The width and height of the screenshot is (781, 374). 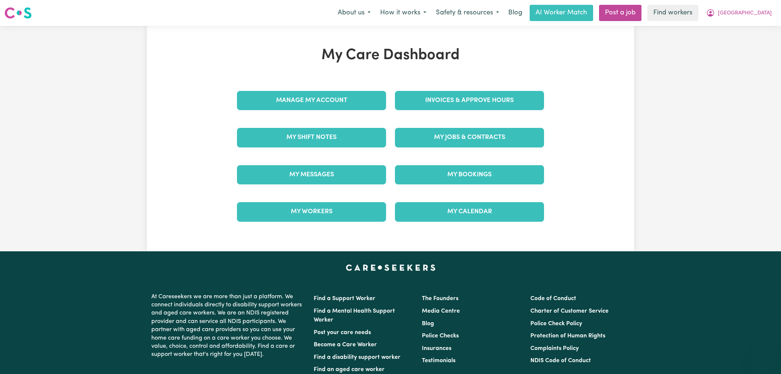 I want to click on a: Manage My Account, so click(x=312, y=100).